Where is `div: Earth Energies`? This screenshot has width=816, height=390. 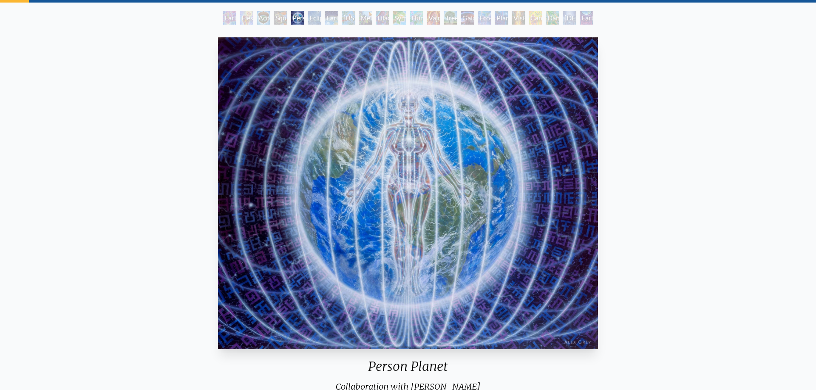
div: Earth Energies is located at coordinates (331, 18).